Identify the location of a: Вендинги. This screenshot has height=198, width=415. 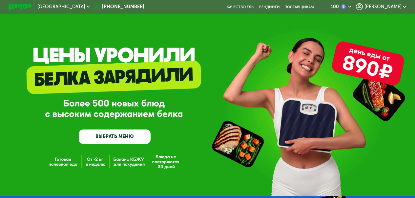
(270, 7).